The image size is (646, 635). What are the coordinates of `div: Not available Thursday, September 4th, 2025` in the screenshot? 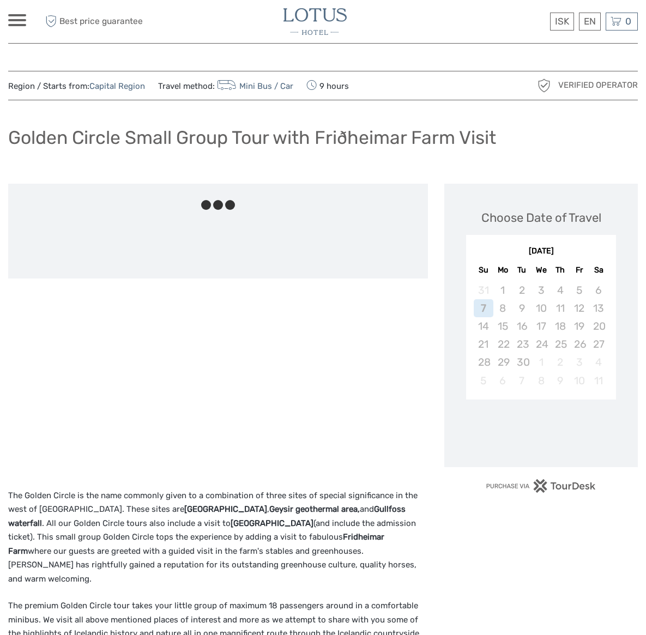 It's located at (560, 290).